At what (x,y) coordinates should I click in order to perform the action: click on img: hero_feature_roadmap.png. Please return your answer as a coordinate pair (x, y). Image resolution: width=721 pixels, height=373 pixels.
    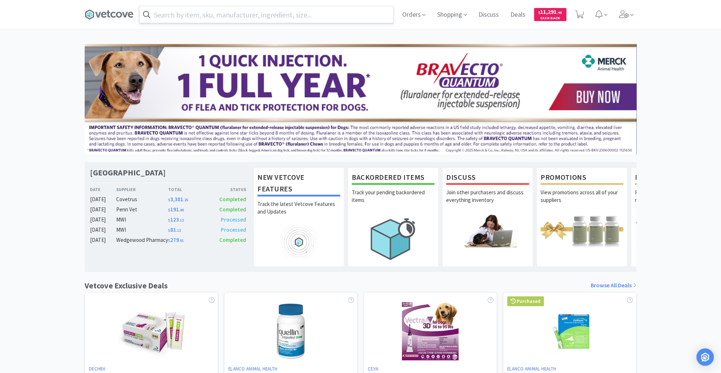
    Looking at the image, I should click on (299, 242).